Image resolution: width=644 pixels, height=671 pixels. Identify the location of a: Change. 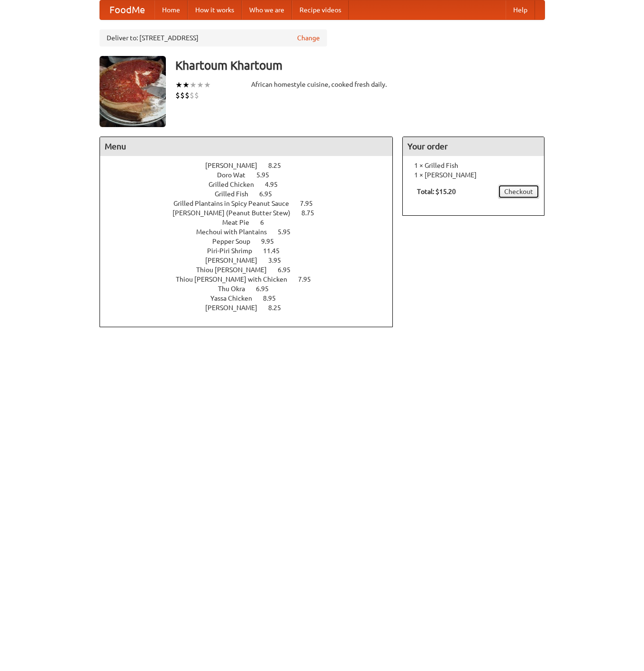
(308, 38).